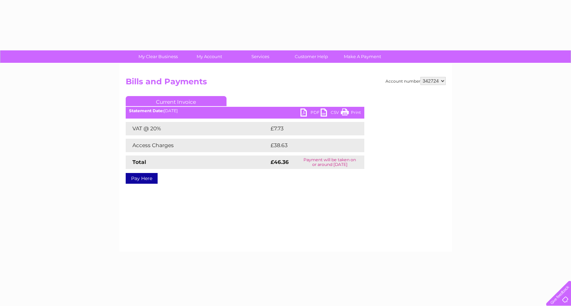  What do you see at coordinates (260, 56) in the screenshot?
I see `a: Services` at bounding box center [260, 56].